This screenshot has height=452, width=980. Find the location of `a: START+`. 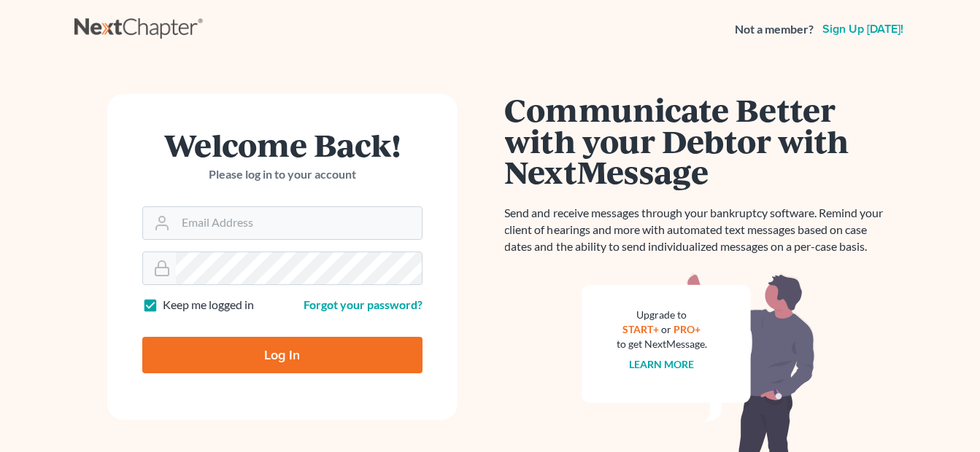

a: START+ is located at coordinates (641, 329).